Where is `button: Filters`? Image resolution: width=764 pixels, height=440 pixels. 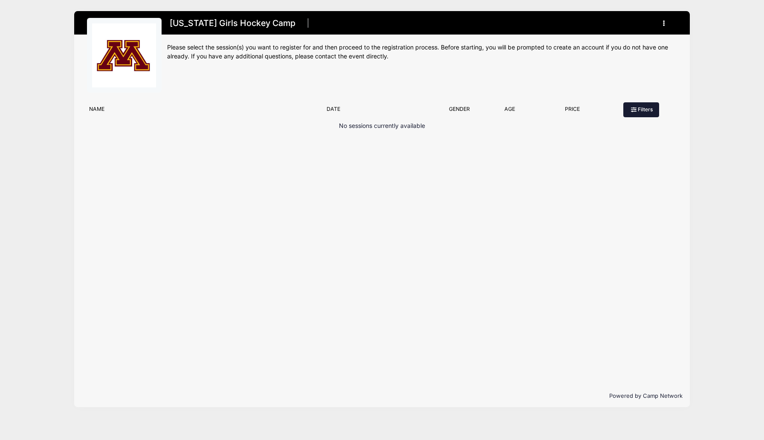
button: Filters is located at coordinates (642, 110).